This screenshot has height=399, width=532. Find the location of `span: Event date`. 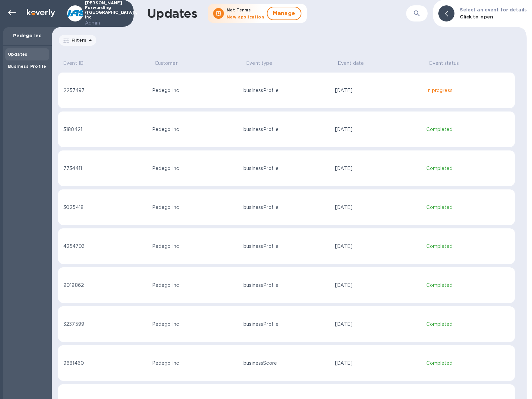

span: Event date is located at coordinates (355, 63).